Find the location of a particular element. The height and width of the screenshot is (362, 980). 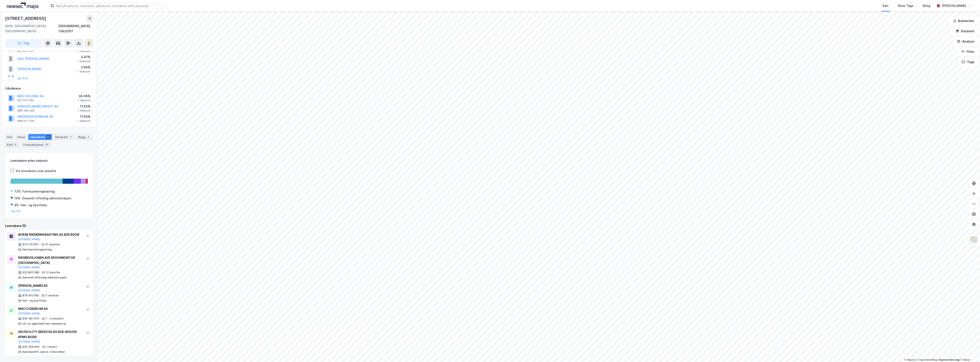

a: OpenStreetMap is located at coordinates (927, 360).